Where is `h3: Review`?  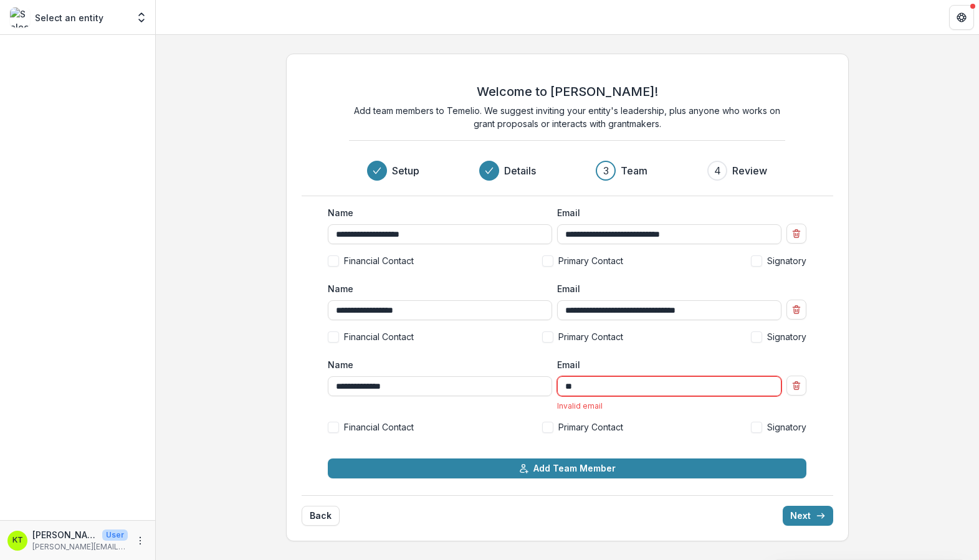
h3: Review is located at coordinates (750, 171).